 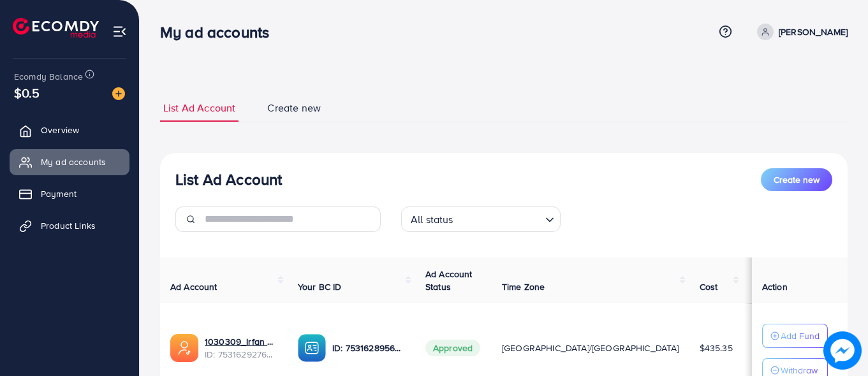 What do you see at coordinates (70, 130) in the screenshot?
I see `a: Overview` at bounding box center [70, 130].